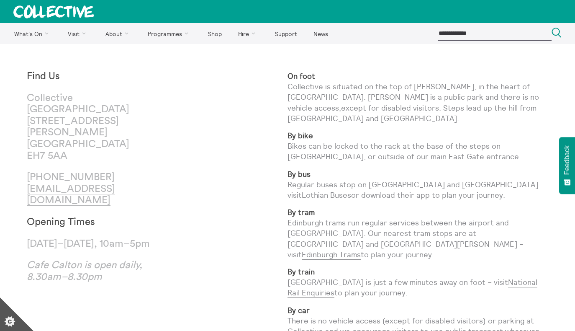 The height and width of the screenshot is (331, 575). Describe the element at coordinates (170, 33) in the screenshot. I see `a: Programmes` at that location.